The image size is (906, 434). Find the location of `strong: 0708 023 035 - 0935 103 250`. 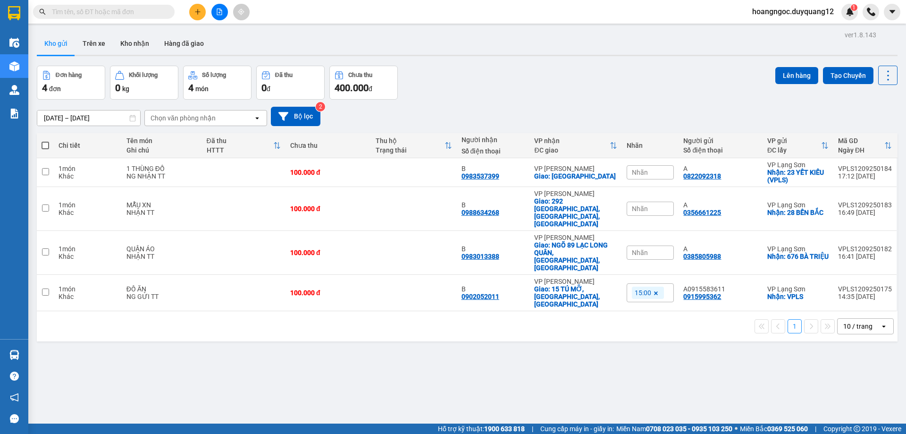

strong: 0708 023 035 - 0935 103 250 is located at coordinates (689, 429).